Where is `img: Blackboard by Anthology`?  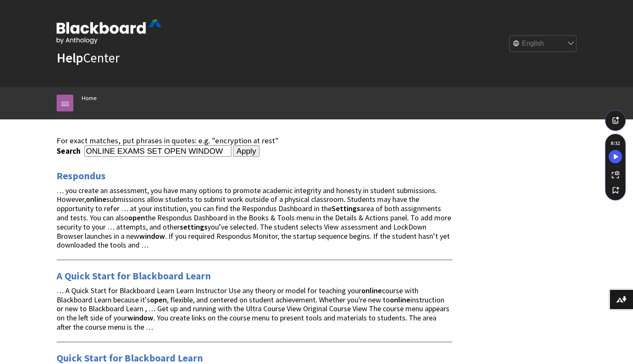
img: Blackboard by Anthology is located at coordinates (109, 32).